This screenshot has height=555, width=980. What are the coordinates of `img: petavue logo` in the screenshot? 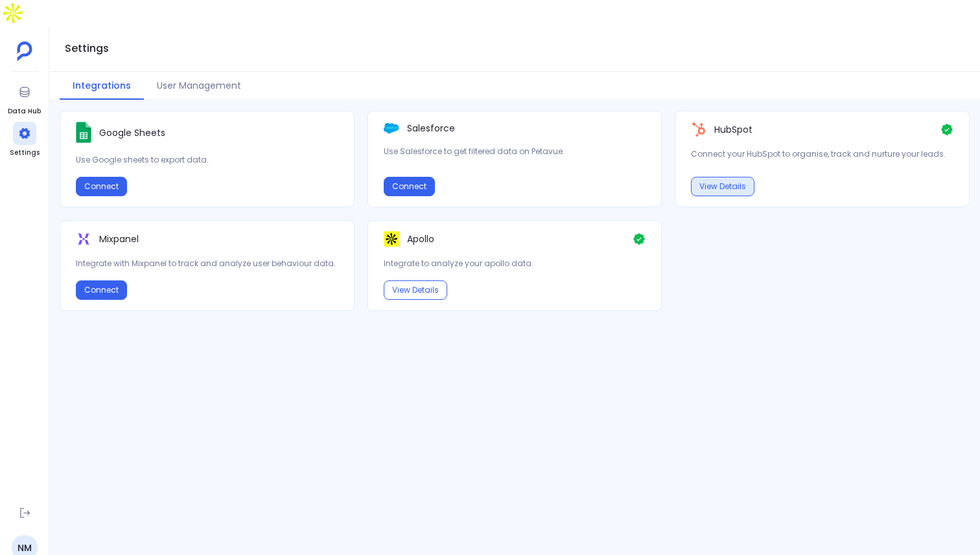 It's located at (24, 51).